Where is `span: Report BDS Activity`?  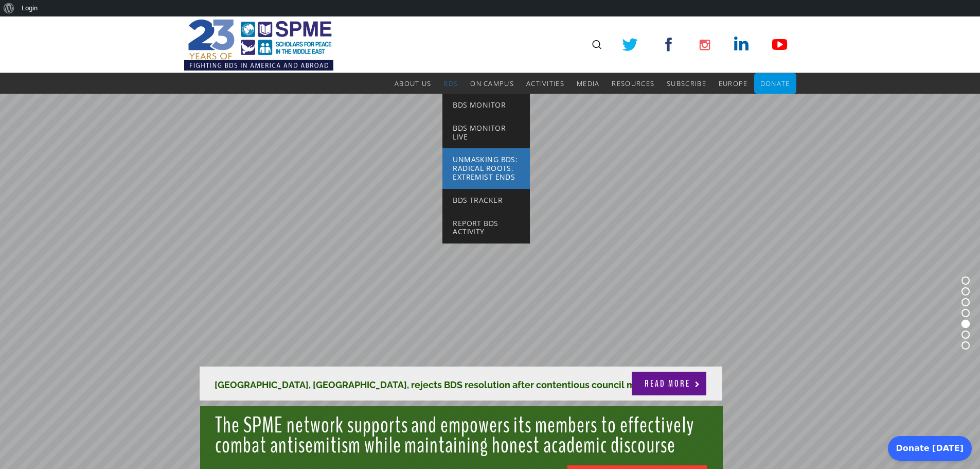 span: Report BDS Activity is located at coordinates (475, 227).